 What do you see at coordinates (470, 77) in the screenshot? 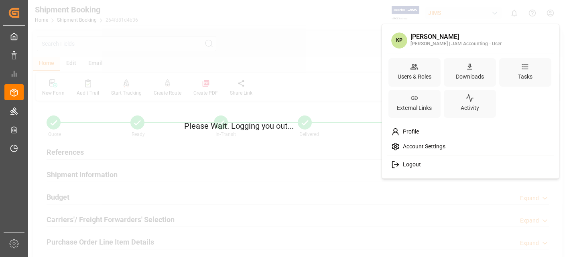
I see `div: Downloads` at bounding box center [470, 77].